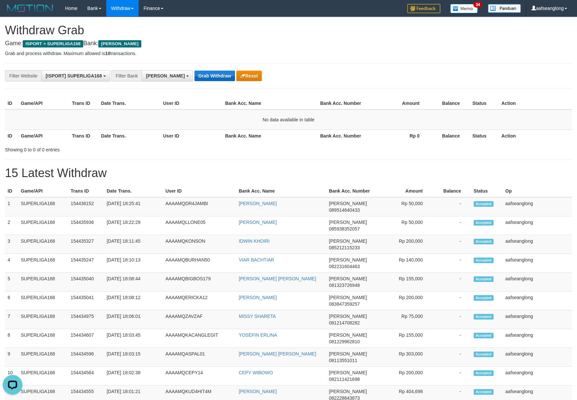 Image resolution: width=577 pixels, height=400 pixels. What do you see at coordinates (199, 301) in the screenshot?
I see `td: AAAAMQERICKA12` at bounding box center [199, 301].